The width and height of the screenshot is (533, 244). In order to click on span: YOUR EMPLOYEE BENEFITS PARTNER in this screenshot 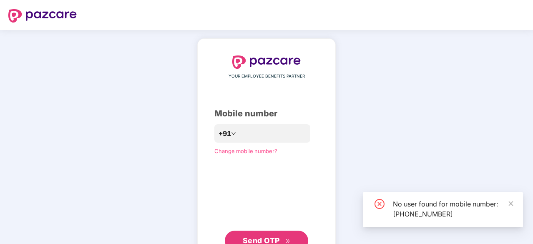, I will do `click(267, 76)`.